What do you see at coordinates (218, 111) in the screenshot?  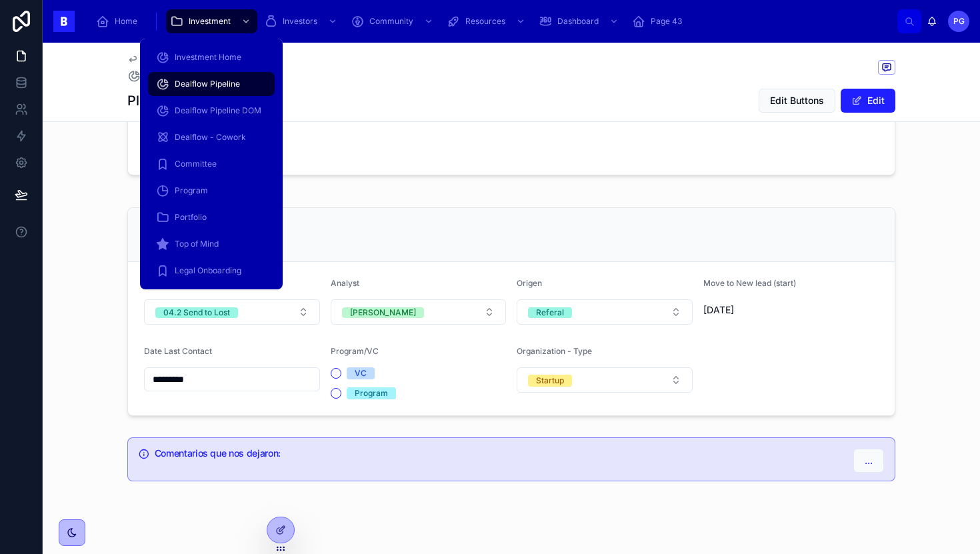 I see `span: Dealflow Pipeline DOM` at bounding box center [218, 111].